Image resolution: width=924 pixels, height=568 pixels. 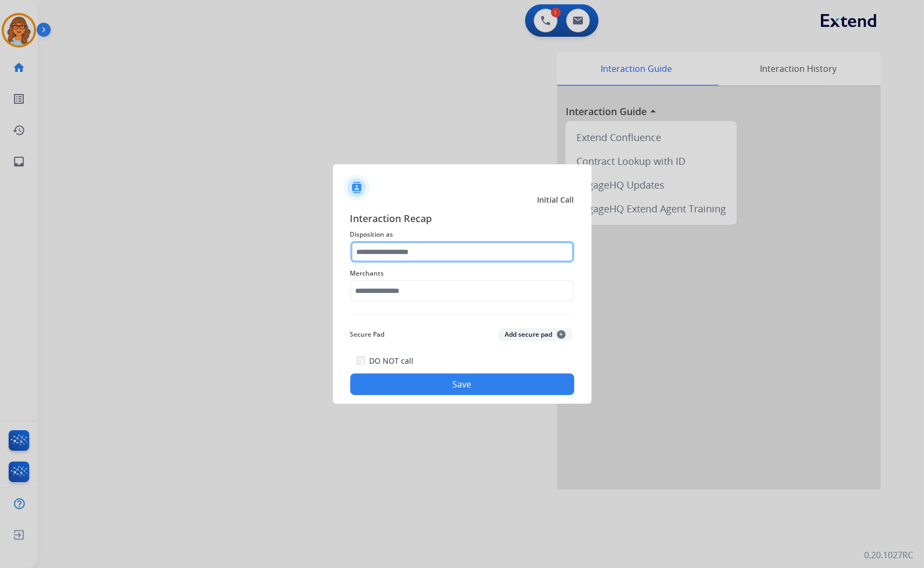 I want to click on span: Merchants, so click(x=462, y=273).